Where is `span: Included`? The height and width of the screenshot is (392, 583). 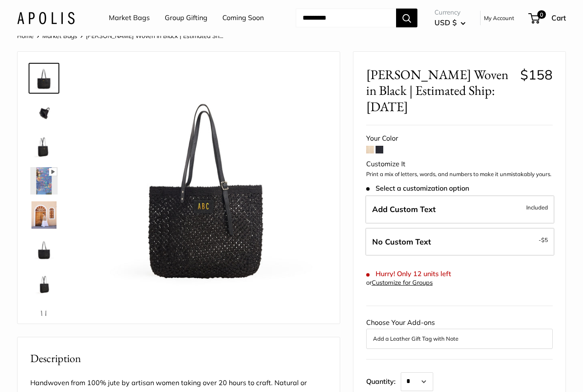 span: Included is located at coordinates (537, 207).